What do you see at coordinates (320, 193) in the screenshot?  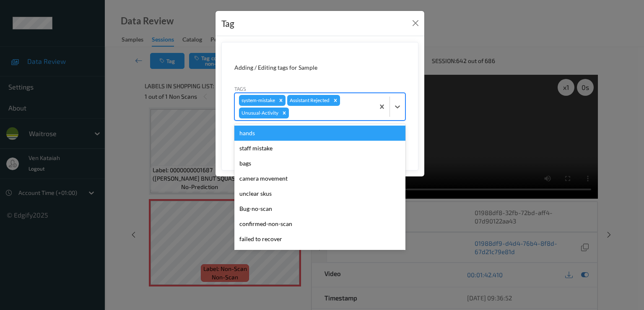 I see `div: unclear skus` at bounding box center [320, 193].